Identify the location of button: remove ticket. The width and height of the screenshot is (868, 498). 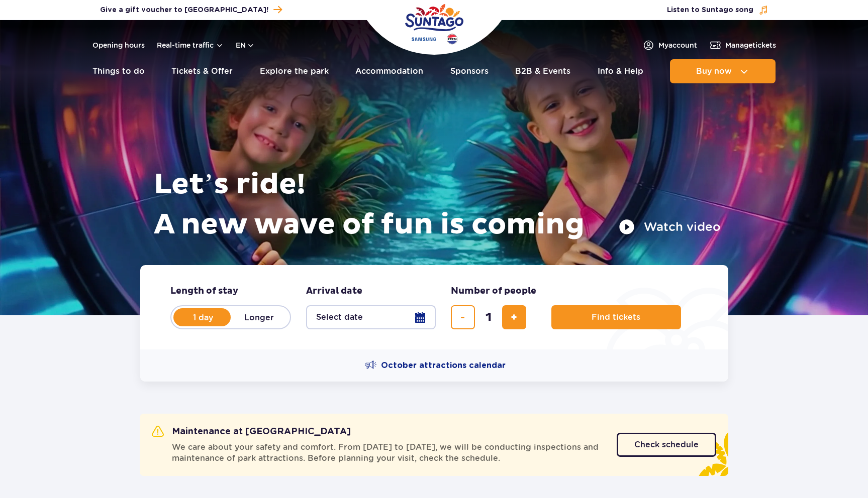
(463, 318).